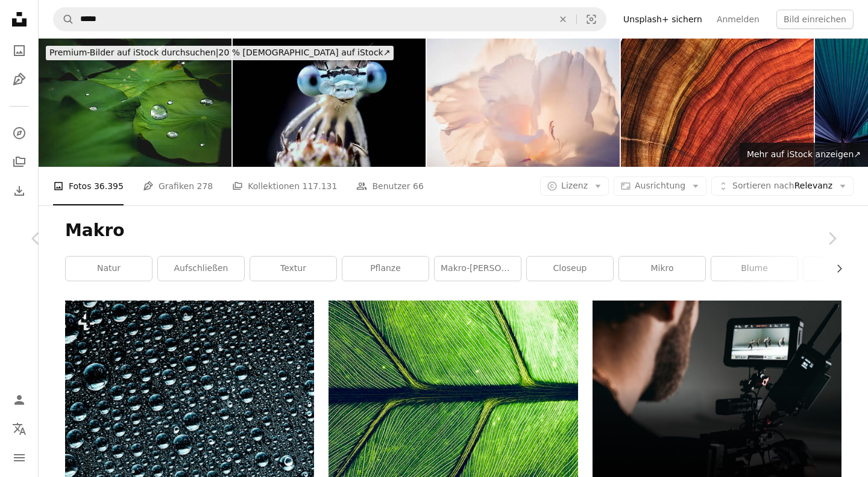 The width and height of the screenshot is (868, 477). What do you see at coordinates (20, 162) in the screenshot?
I see `a: Kollektionen` at bounding box center [20, 162].